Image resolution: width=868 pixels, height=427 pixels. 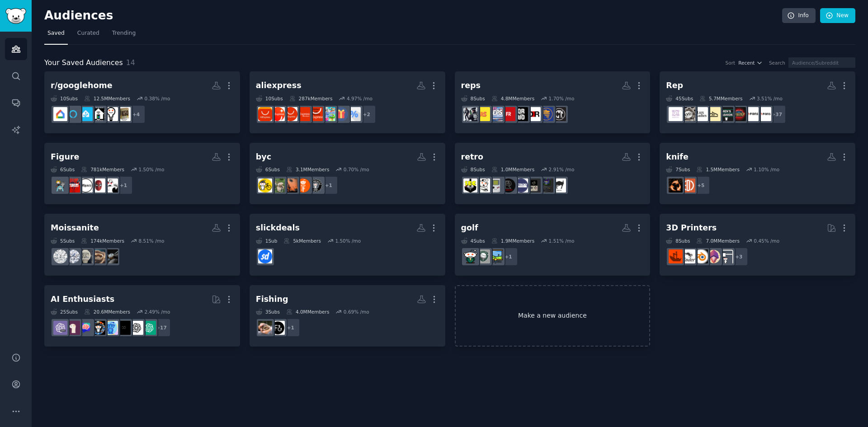 What do you see at coordinates (757, 174) in the screenshot?
I see `a: knife7Subs1.5MMembers1.10% /mo+5EDCKnife_Swap` at bounding box center [757, 174].